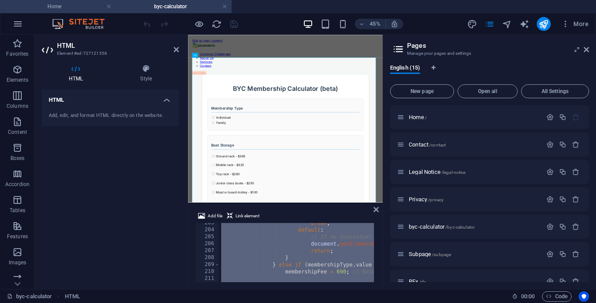  I want to click on span: Legal Notice, so click(437, 172).